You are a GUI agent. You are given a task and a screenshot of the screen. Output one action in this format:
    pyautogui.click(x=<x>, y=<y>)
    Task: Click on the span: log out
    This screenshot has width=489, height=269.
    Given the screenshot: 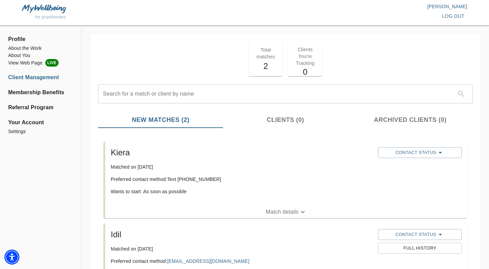 What is the action you would take?
    pyautogui.click(x=454, y=16)
    